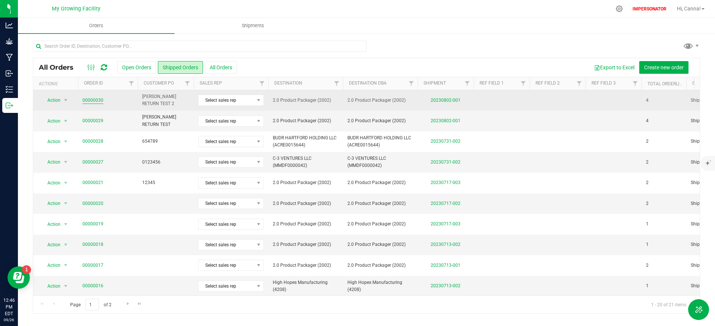  I want to click on span: Orders, so click(96, 26).